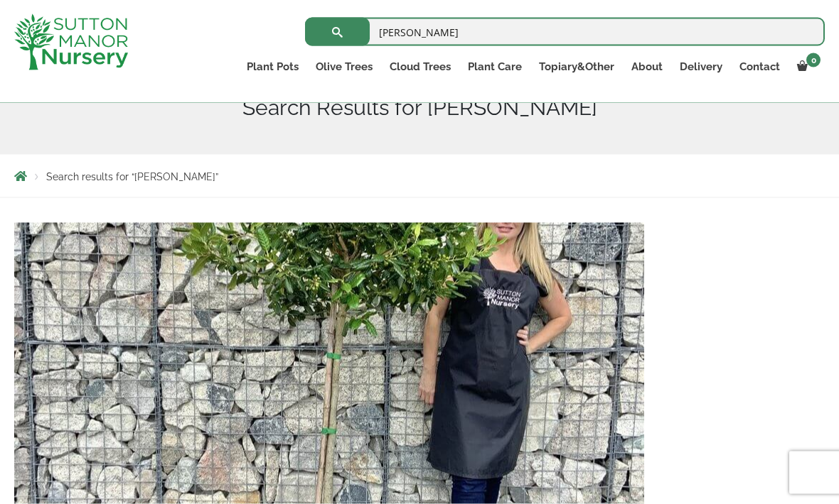 The image size is (839, 504). What do you see at coordinates (806, 67) in the screenshot?
I see `a: 0` at bounding box center [806, 67].